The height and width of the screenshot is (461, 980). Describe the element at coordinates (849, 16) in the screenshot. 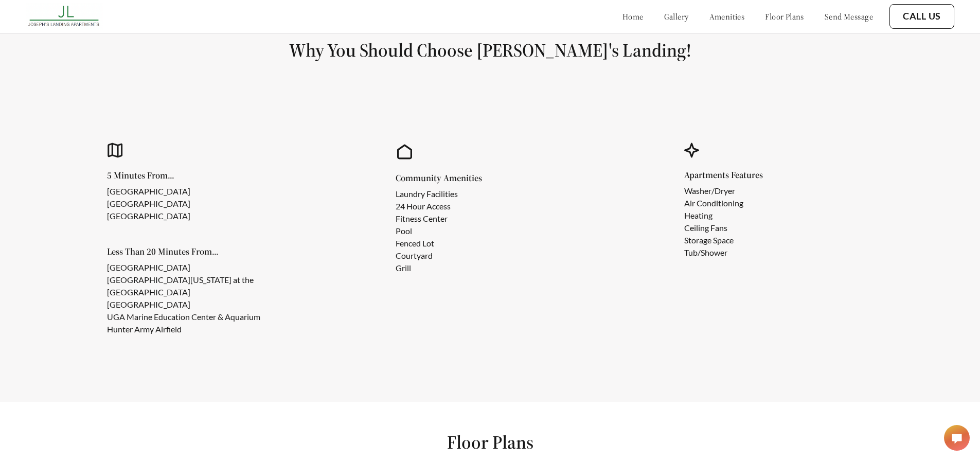

I see `a: send message` at that location.